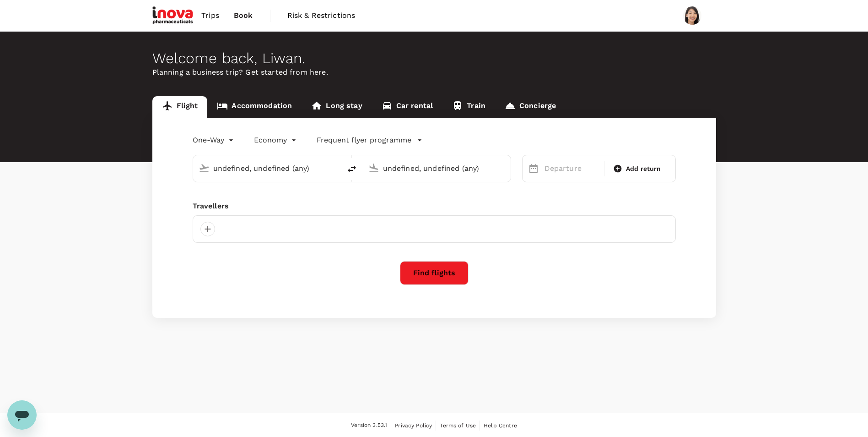 This screenshot has width=868, height=437. What do you see at coordinates (369, 425) in the screenshot?
I see `span: Version 3.53.1` at bounding box center [369, 425].